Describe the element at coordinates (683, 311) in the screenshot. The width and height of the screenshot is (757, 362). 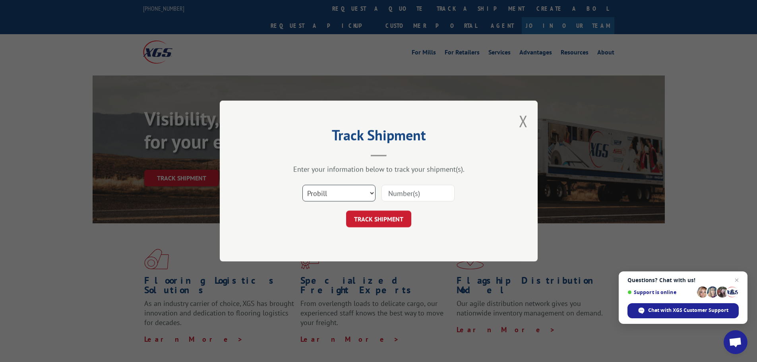
I see `div: Chat with XGS Customer Support` at that location.